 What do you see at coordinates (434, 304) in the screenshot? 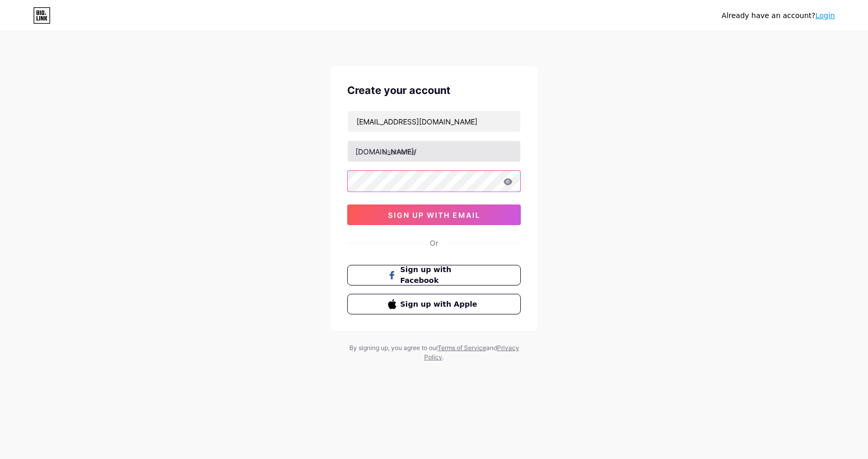
I see `button: Sign up with Apple` at bounding box center [434, 304].